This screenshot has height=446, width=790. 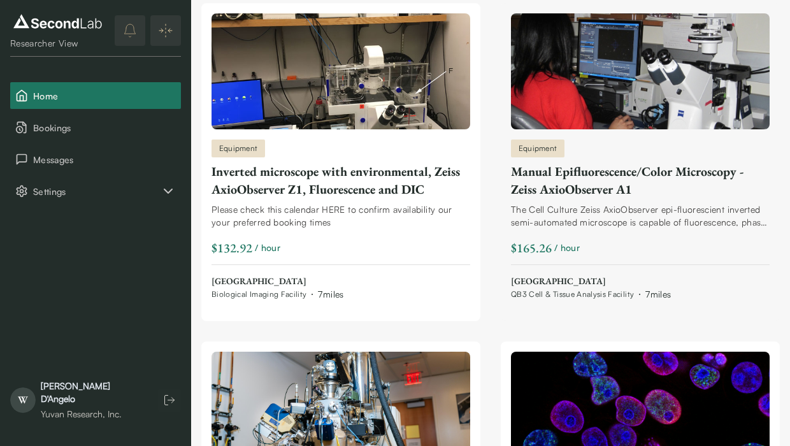 What do you see at coordinates (104, 96) in the screenshot?
I see `span: Home` at bounding box center [104, 96].